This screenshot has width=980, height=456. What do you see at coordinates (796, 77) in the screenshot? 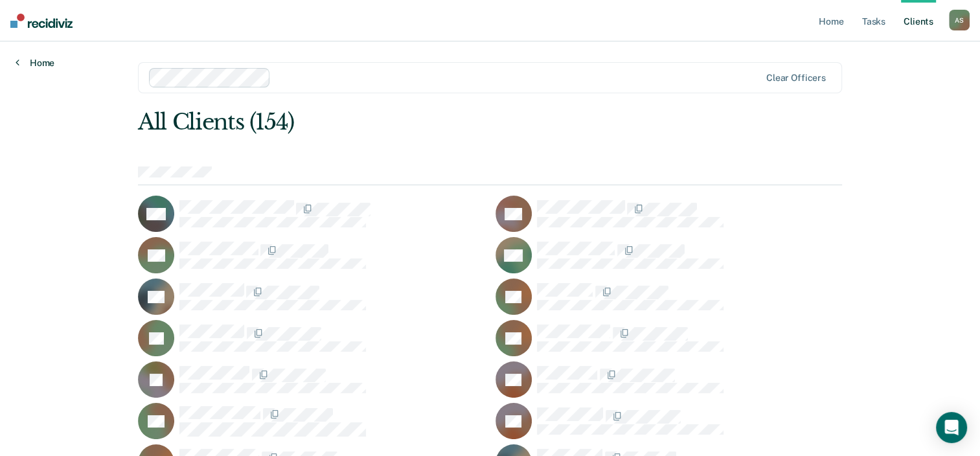
I see `div: Clear officers` at bounding box center [796, 77].